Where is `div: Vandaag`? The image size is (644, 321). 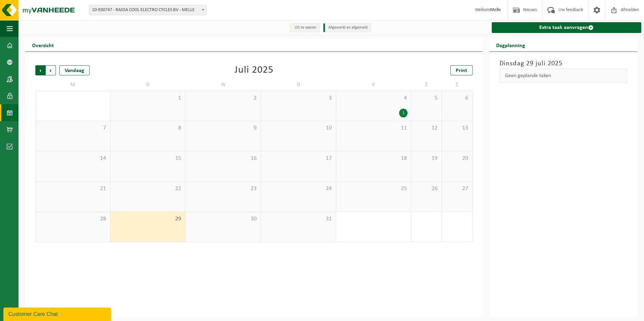
div: Vandaag is located at coordinates (74, 70).